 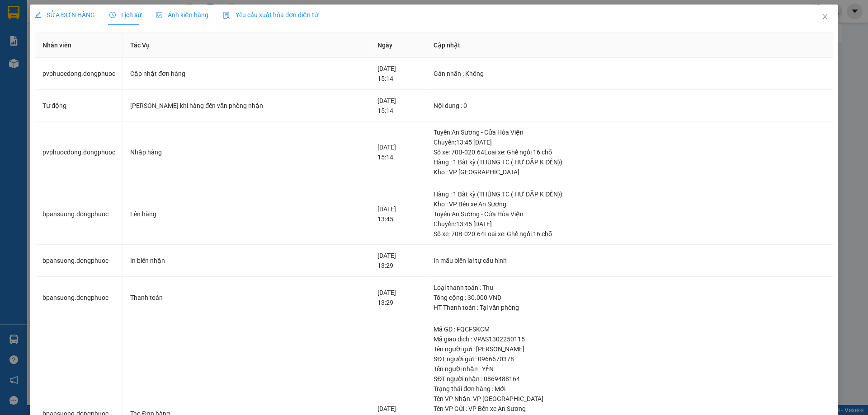 What do you see at coordinates (270, 15) in the screenshot?
I see `span: Yêu cầu xuất hóa đơn điện tử` at bounding box center [270, 15].